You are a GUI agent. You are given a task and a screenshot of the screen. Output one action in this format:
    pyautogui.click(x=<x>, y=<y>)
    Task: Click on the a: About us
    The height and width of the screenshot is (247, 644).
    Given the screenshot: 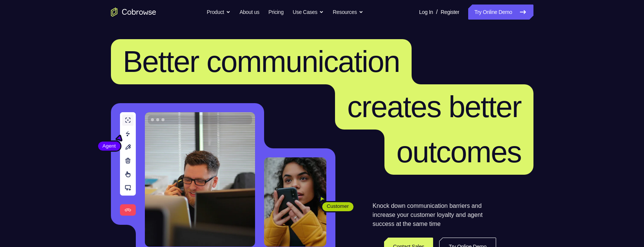 What is the action you would take?
    pyautogui.click(x=250, y=12)
    